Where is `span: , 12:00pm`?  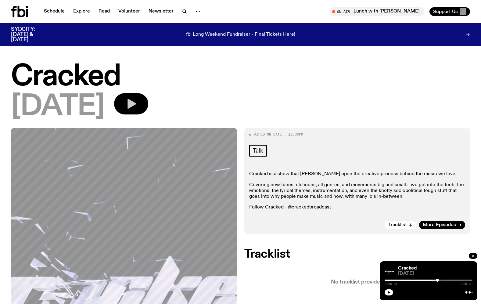
span: , 12:00pm is located at coordinates (294, 134).